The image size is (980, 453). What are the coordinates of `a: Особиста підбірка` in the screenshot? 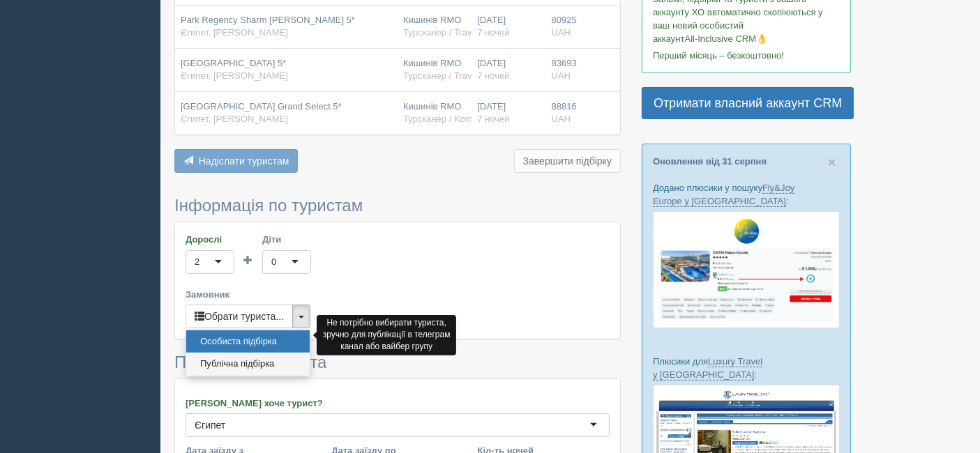 It's located at (248, 342).